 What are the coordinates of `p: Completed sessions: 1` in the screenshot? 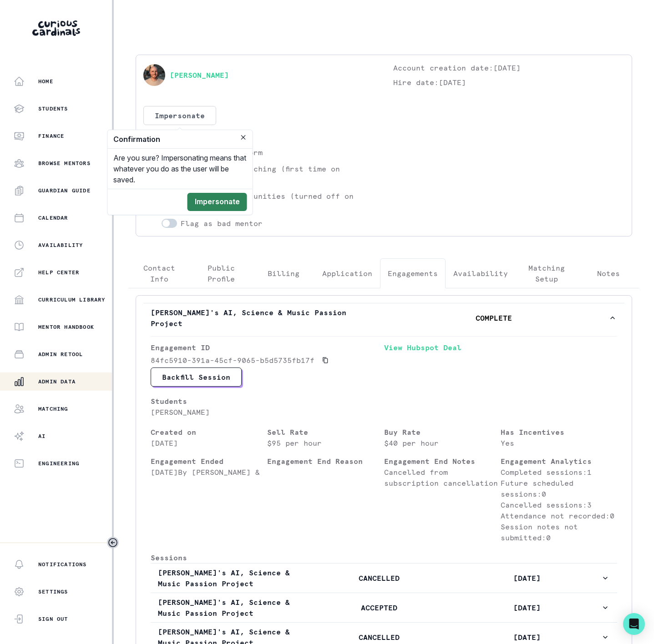 It's located at (558, 472).